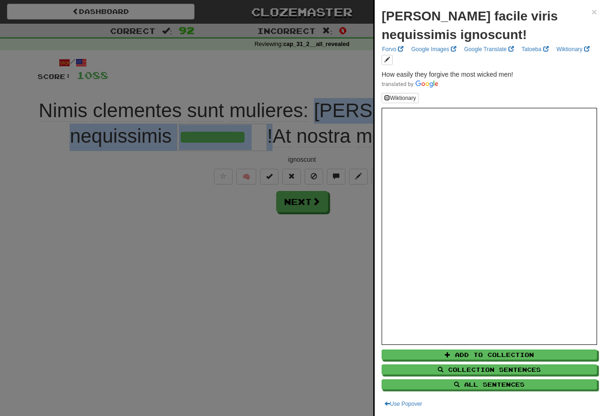  I want to click on img: Color short, so click(410, 84).